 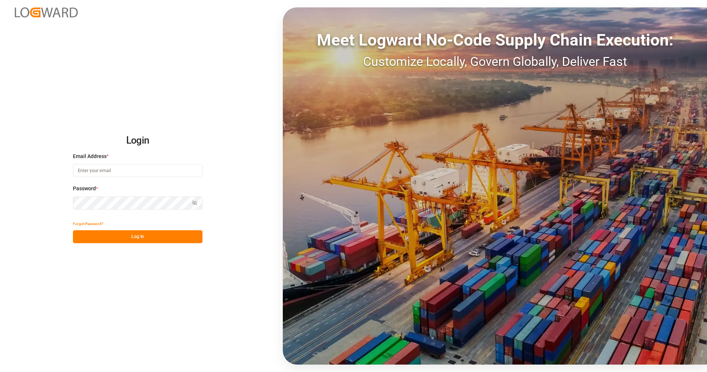 I want to click on button: Log In, so click(x=138, y=236).